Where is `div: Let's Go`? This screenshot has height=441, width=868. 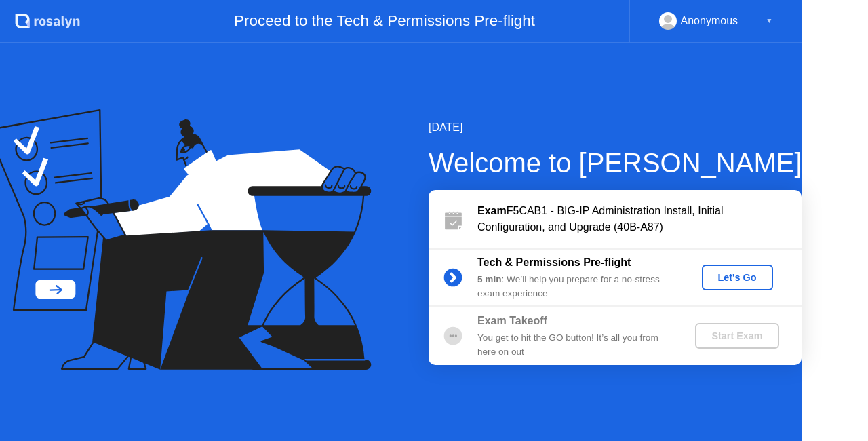 div: Let's Go is located at coordinates (736, 277).